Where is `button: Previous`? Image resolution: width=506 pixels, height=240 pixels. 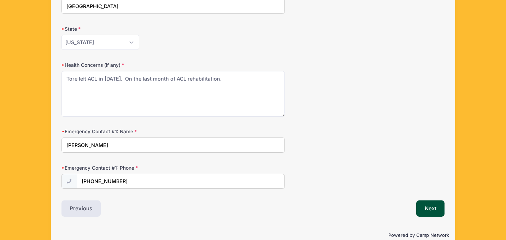 button: Previous is located at coordinates (81, 209).